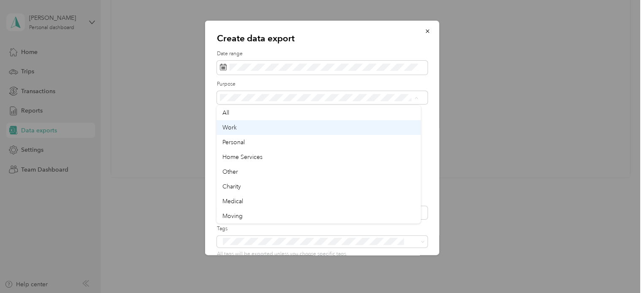  I want to click on span: Moving, so click(233, 216).